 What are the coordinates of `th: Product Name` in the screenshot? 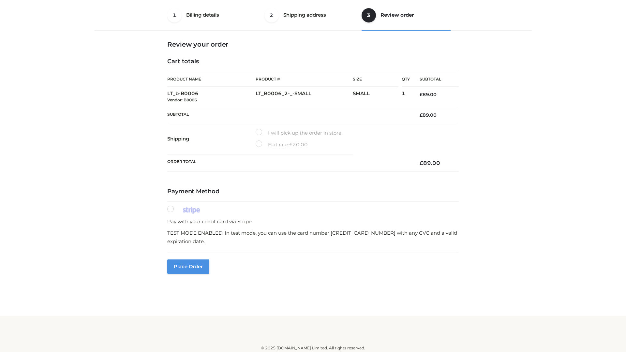 It's located at (211, 79).